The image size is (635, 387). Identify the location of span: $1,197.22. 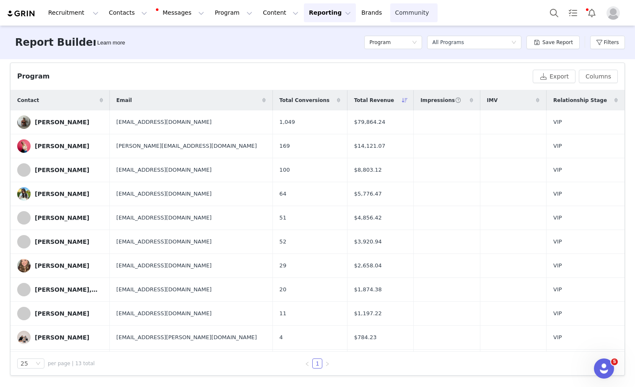
(368, 313).